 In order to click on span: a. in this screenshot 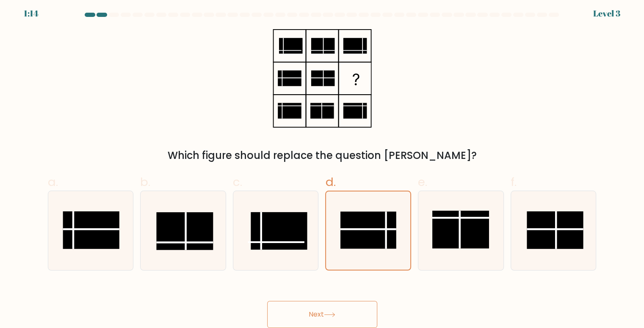, I will do `click(53, 182)`.